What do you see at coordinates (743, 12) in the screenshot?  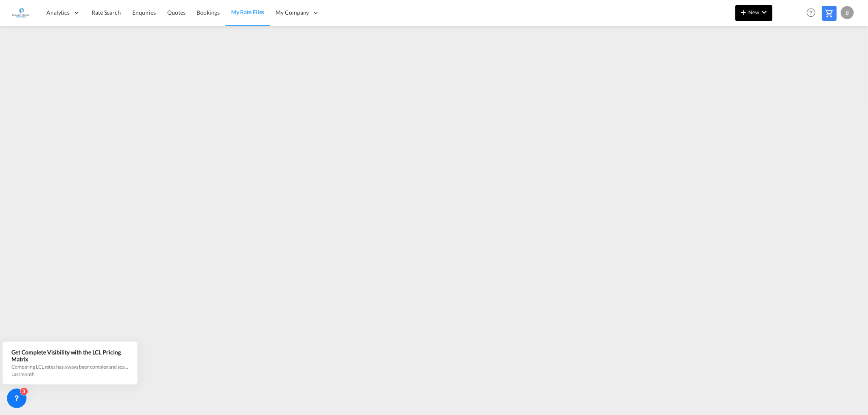 I see `md-icon: icon-plus 400-fg` at bounding box center [743, 12].